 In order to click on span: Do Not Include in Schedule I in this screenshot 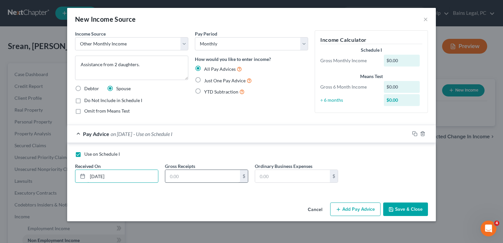, I will do `click(113, 100)`.